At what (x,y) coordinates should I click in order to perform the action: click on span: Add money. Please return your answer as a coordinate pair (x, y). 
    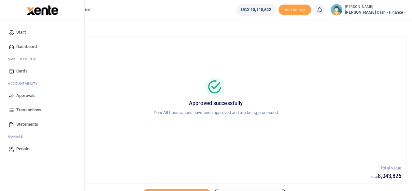
    Looking at the image, I should click on (295, 10).